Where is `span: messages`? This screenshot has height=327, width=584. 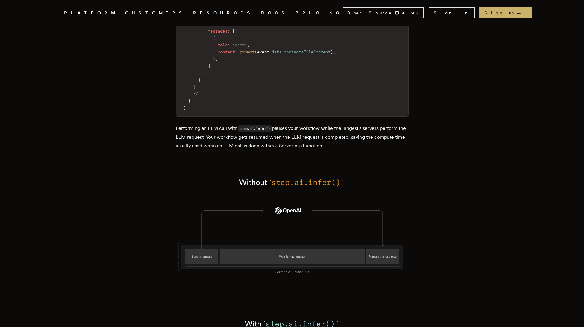 span: messages is located at coordinates (218, 31).